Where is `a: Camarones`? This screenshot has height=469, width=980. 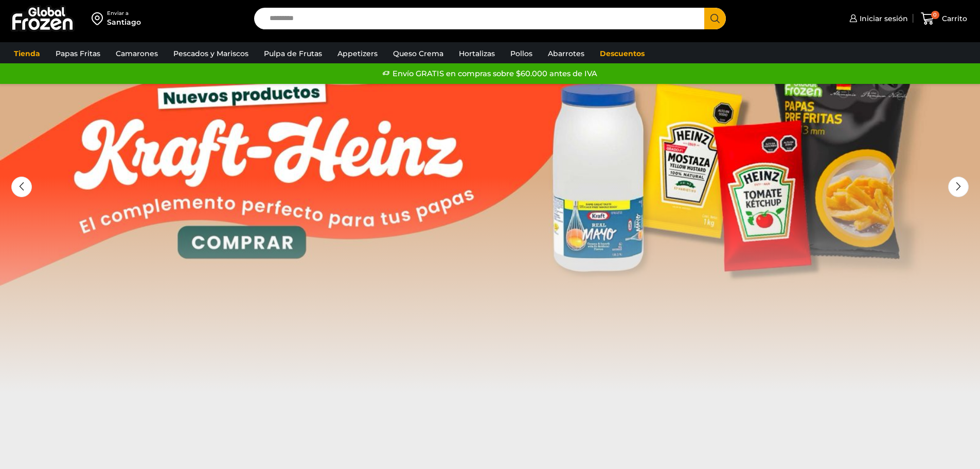 a: Camarones is located at coordinates (137, 54).